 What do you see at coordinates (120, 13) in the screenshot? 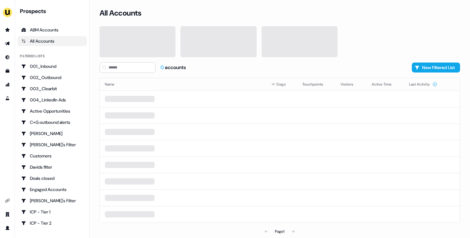
I see `h3: All Accounts` at bounding box center [120, 13].